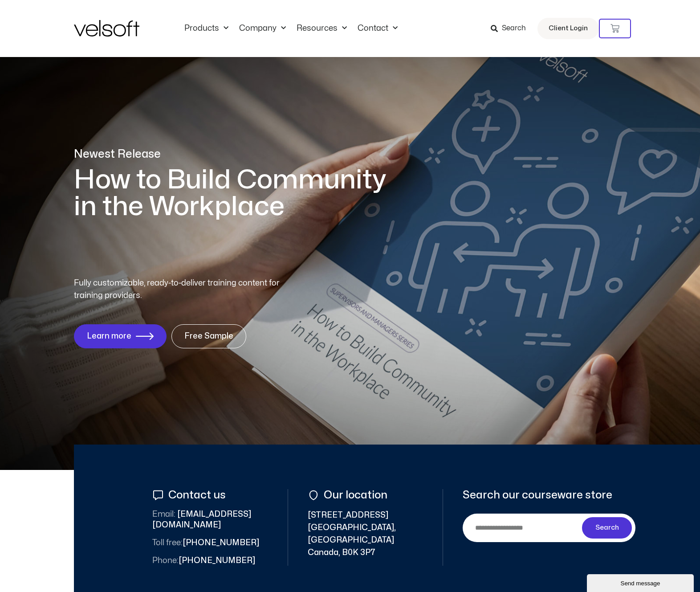 This screenshot has height=592, width=700. I want to click on button: Search, so click(607, 528).